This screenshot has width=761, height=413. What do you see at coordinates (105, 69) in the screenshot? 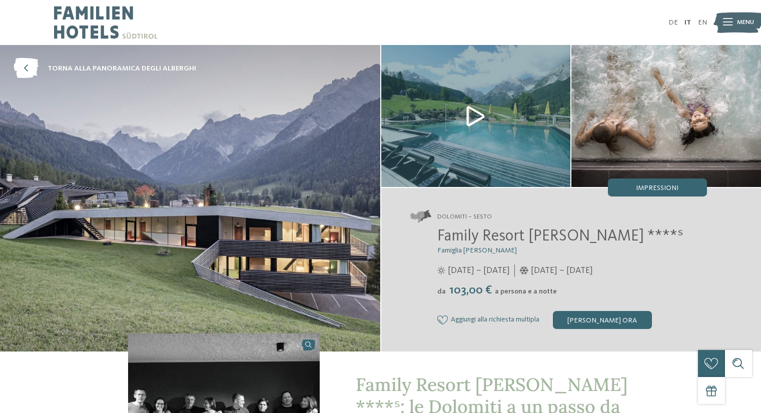
I see `a: torna alla panoramica degli alberghi` at bounding box center [105, 69].